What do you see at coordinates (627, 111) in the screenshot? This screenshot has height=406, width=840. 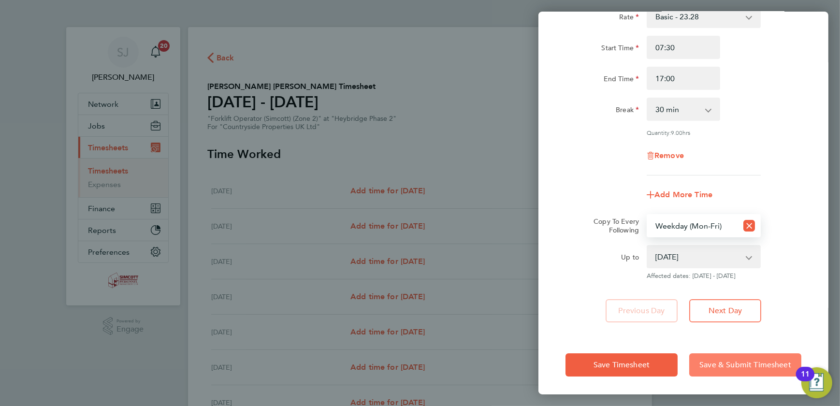 I see `label: Break` at bounding box center [627, 111].